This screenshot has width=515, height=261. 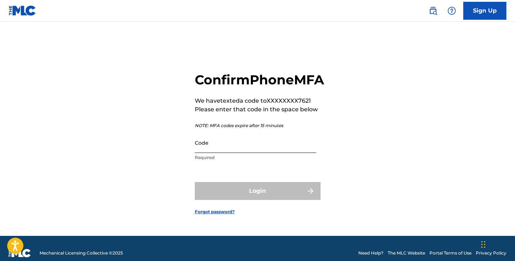 What do you see at coordinates (497, 244) in the screenshot?
I see `div: Chat Widget` at bounding box center [497, 244].